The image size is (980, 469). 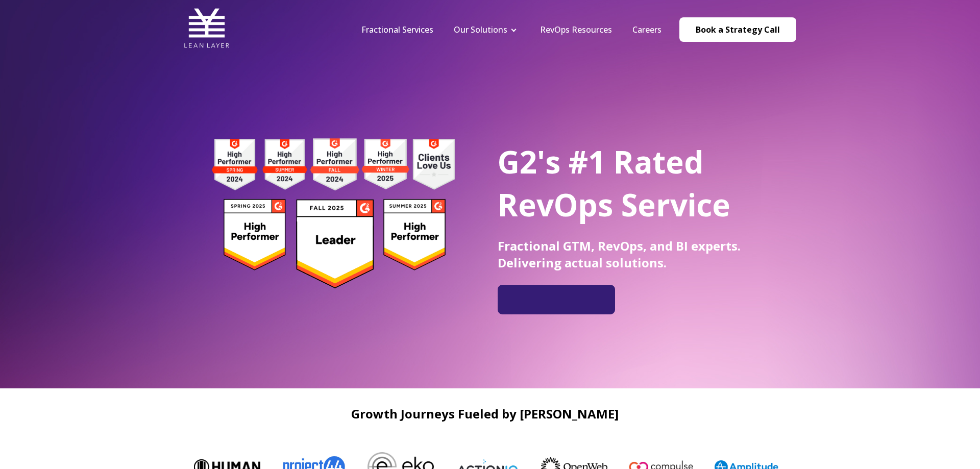 What do you see at coordinates (619, 254) in the screenshot?
I see `span: Fractional GTM, RevOps, and BI experts. Delivering actual solutions.` at bounding box center [619, 254].